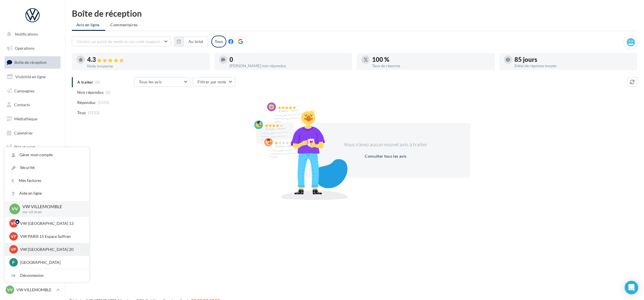  Describe the element at coordinates (47, 193) in the screenshot. I see `a: Aide en ligne` at that location.